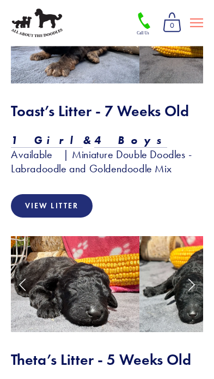 Image resolution: width=214 pixels, height=379 pixels. I want to click on h2: Toast’s Litter - 7 Weeks Old, so click(107, 111).